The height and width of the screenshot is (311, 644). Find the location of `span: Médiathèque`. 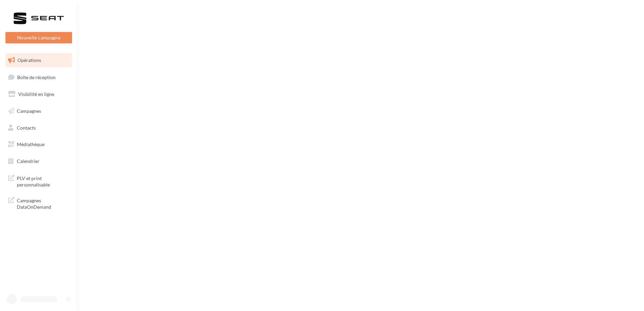

span: Médiathèque is located at coordinates (30, 144).